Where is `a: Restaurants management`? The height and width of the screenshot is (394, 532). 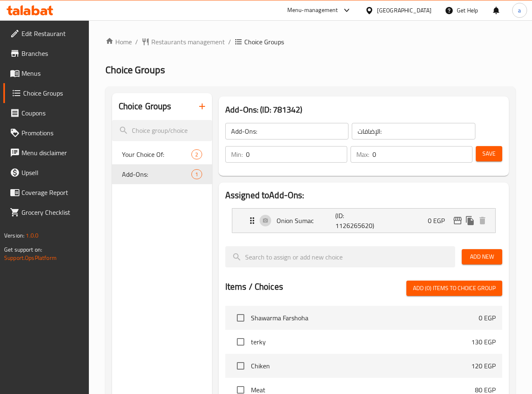 a: Restaurants management is located at coordinates (183, 42).